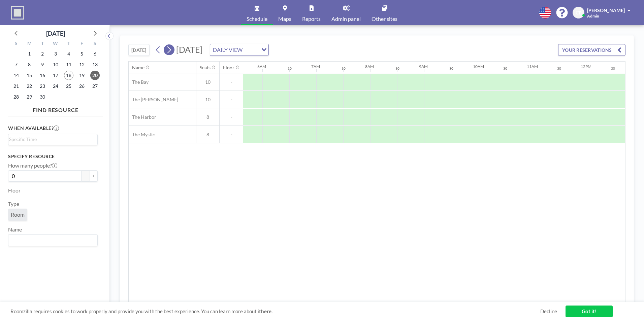 The width and height of the screenshot is (644, 321). What do you see at coordinates (592, 50) in the screenshot?
I see `button: YOUR RESERVATIONS` at bounding box center [592, 50].